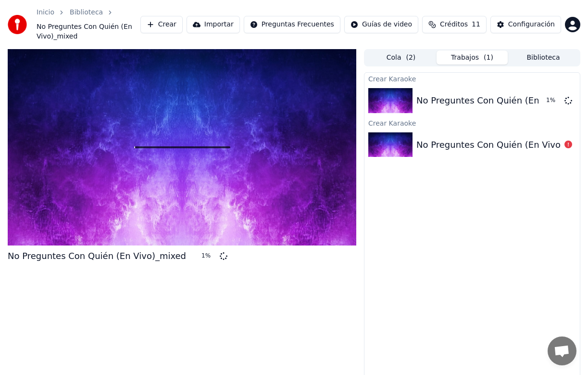 The width and height of the screenshot is (588, 375). Describe the element at coordinates (97, 256) in the screenshot. I see `div: No Preguntes Con Quién (En Vivo)_mixed` at that location.